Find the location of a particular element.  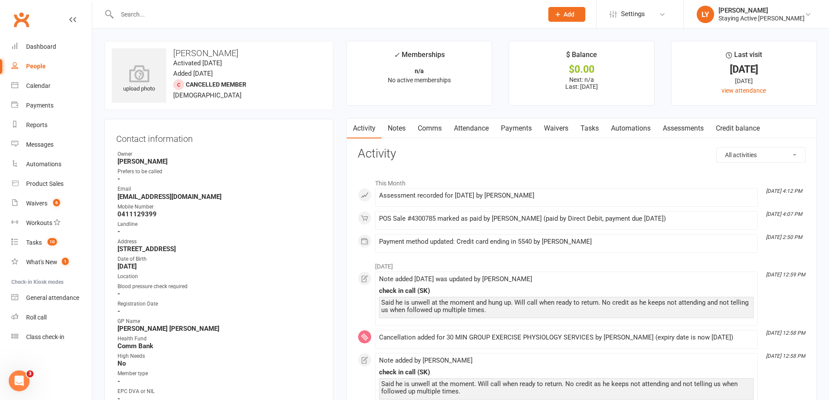

div: Calendar is located at coordinates (38, 86).